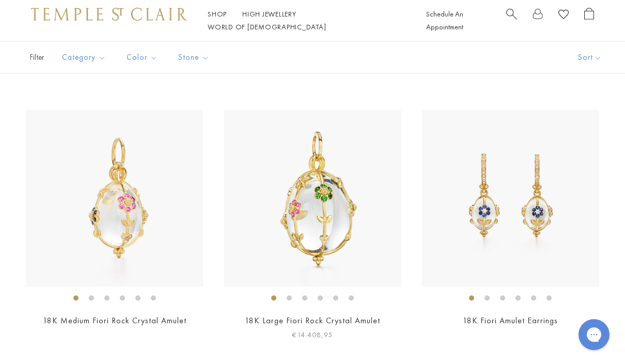 The height and width of the screenshot is (364, 625). I want to click on a: 18K Medium Fiori Rock Crystal Amulet, so click(115, 320).